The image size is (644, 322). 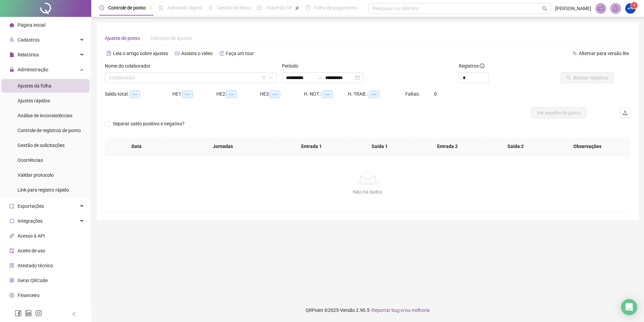 What do you see at coordinates (326, 94) in the screenshot?
I see `div: H. NOT.:` at bounding box center [326, 94].